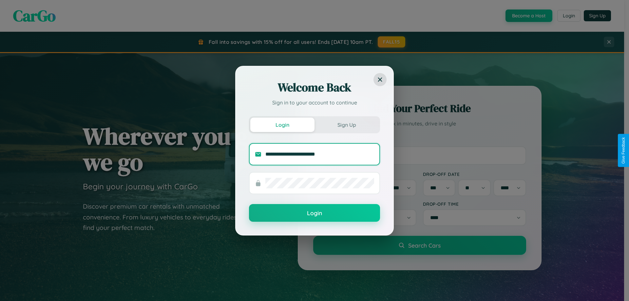 The width and height of the screenshot is (629, 301). What do you see at coordinates (315, 88) in the screenshot?
I see `h2: Welcome Back` at bounding box center [315, 88].